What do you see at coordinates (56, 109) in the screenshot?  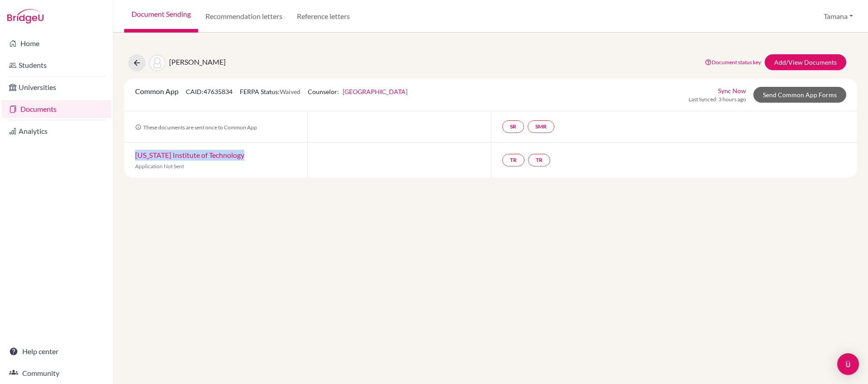 I see `a: Documents` at bounding box center [56, 109].